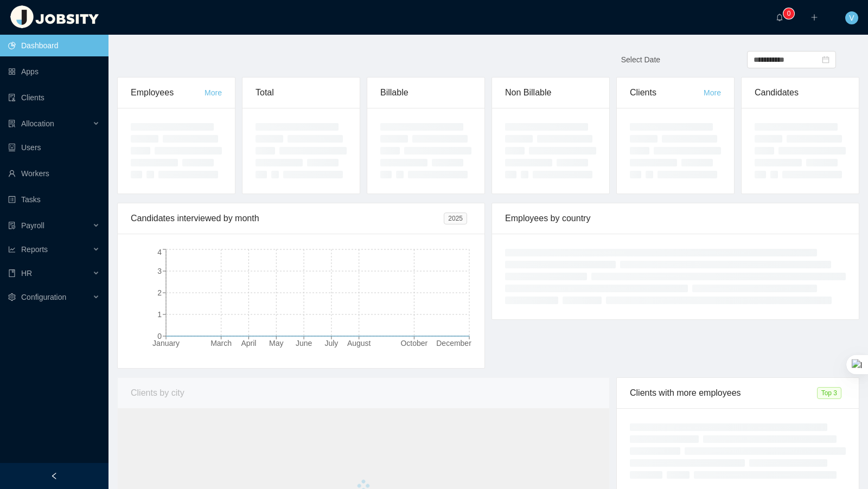  What do you see at coordinates (166, 343) in the screenshot?
I see `tspan: January` at bounding box center [166, 343].